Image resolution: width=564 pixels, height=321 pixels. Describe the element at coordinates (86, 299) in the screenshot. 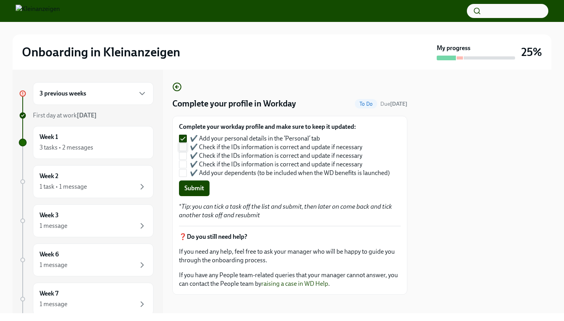

I see `a: Week 71 message` at that location.